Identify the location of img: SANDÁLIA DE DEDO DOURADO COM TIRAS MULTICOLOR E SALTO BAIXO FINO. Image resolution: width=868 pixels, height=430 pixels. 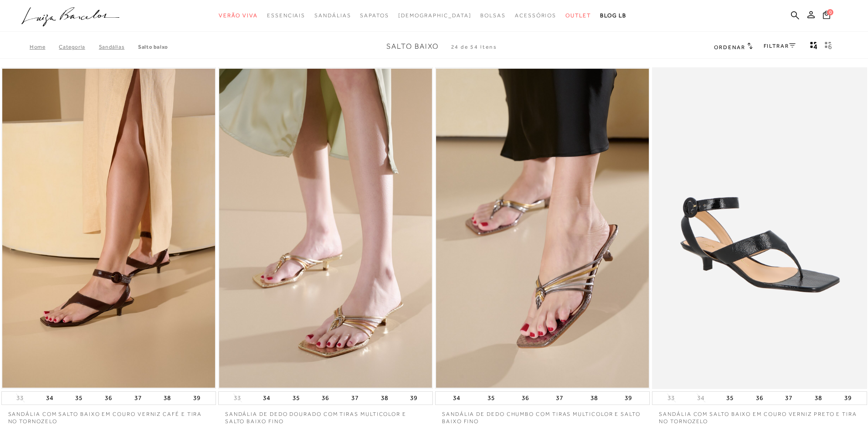
(326, 228).